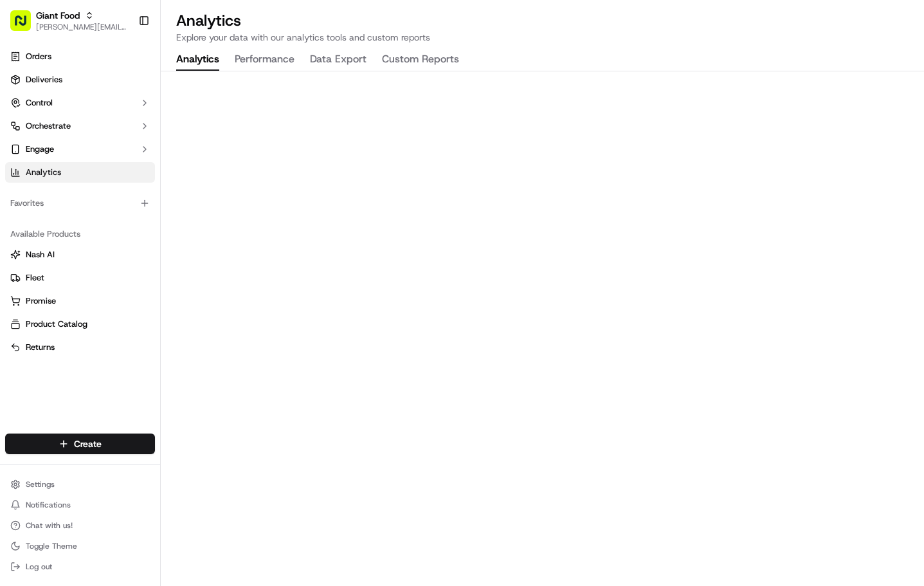  What do you see at coordinates (80, 254) in the screenshot?
I see `a: Nash AI` at bounding box center [80, 254].